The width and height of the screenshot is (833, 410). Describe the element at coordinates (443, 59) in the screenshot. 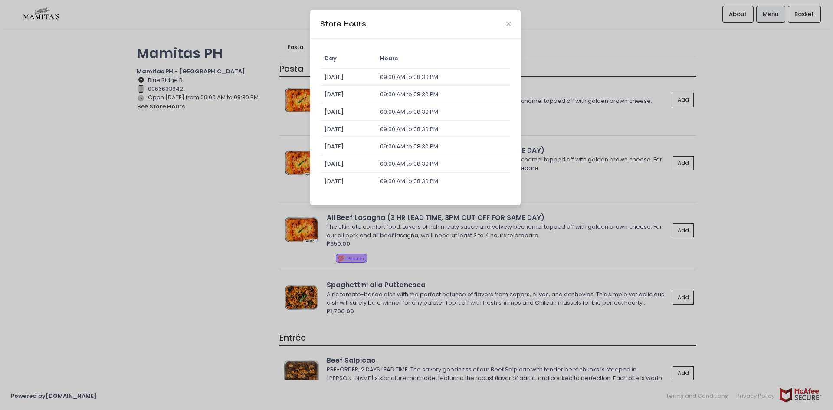

I see `td: Hours` at that location.